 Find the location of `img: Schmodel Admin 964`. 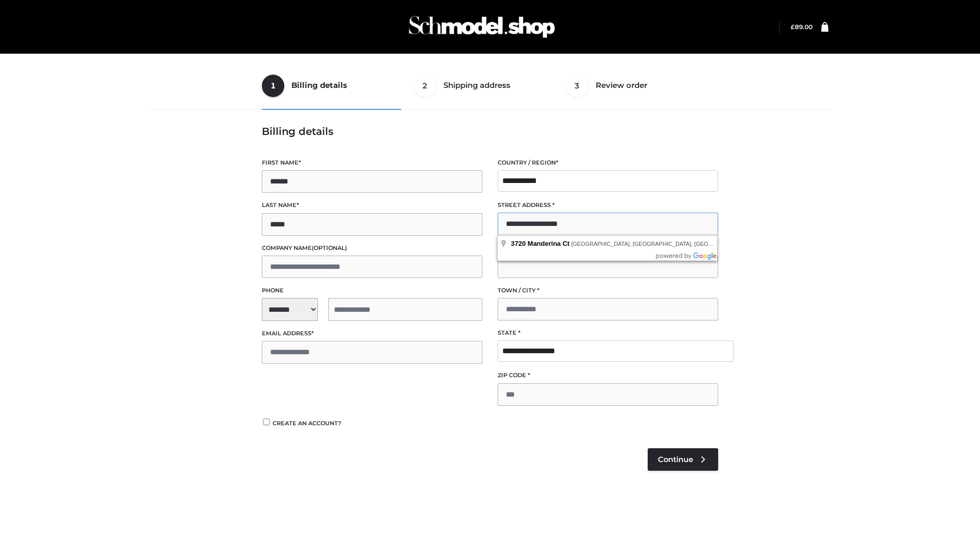

img: Schmodel Admin 964 is located at coordinates (482, 27).